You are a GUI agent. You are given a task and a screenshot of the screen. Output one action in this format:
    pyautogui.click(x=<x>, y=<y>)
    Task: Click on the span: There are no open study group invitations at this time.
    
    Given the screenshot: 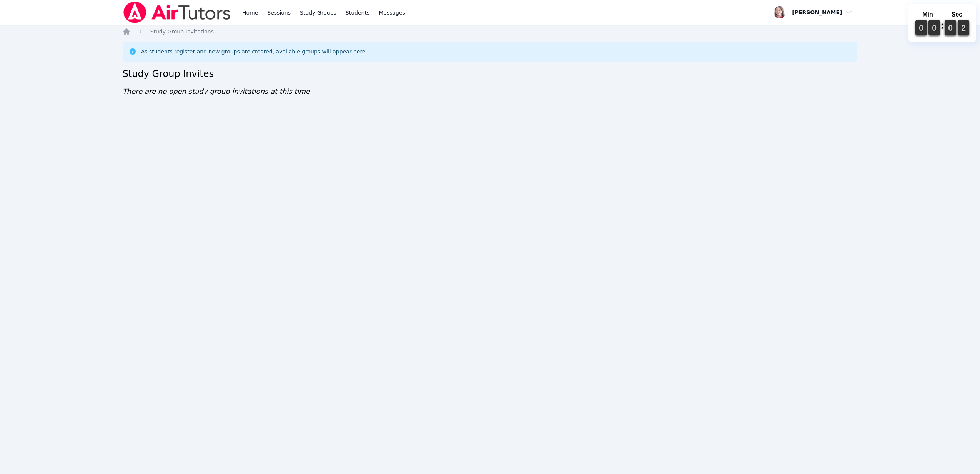 What is the action you would take?
    pyautogui.click(x=217, y=91)
    